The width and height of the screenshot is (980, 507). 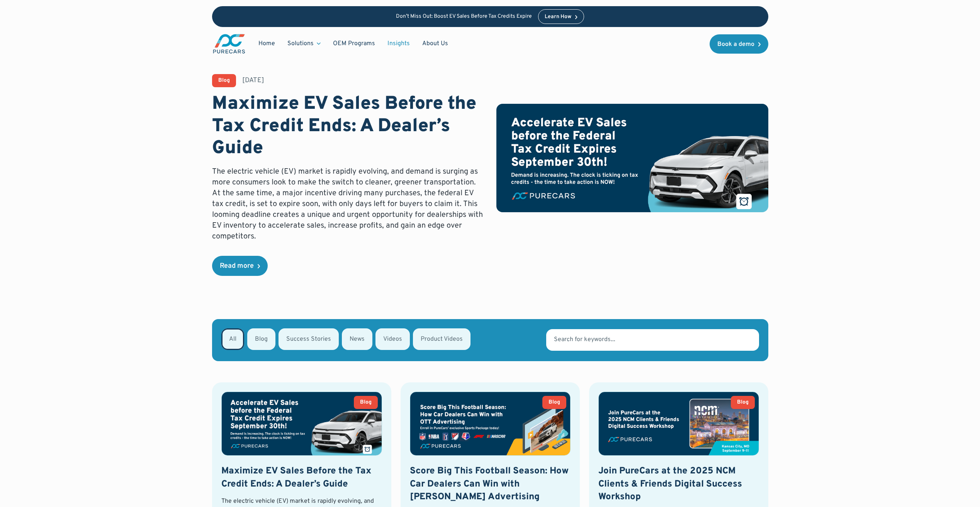 I want to click on a: Book a demo, so click(x=739, y=44).